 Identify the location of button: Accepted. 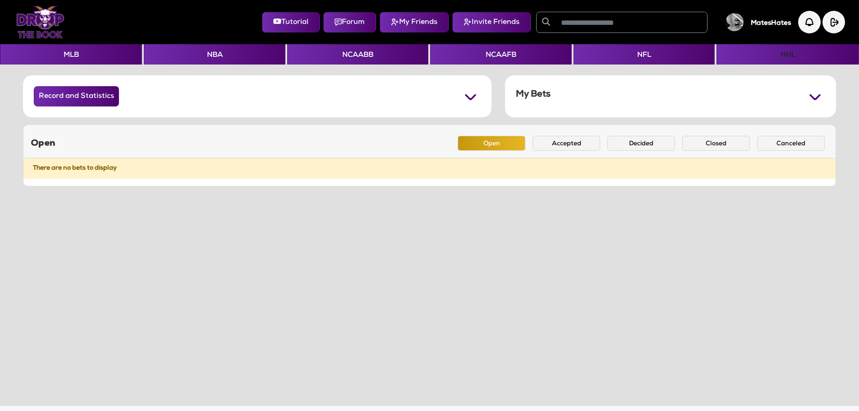
(566, 143).